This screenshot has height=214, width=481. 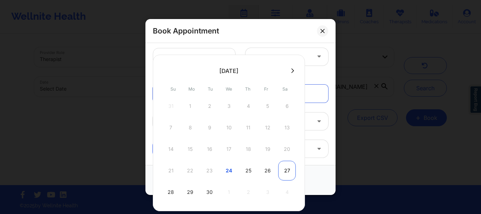 I want to click on abbr: Thursday, so click(x=247, y=89).